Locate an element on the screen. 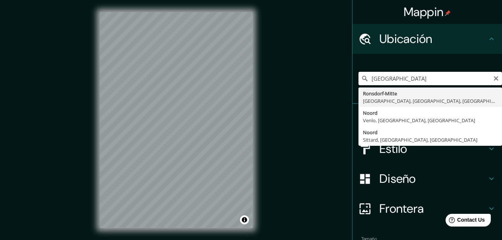  input: Elige tu ciudad o área is located at coordinates (430, 79).